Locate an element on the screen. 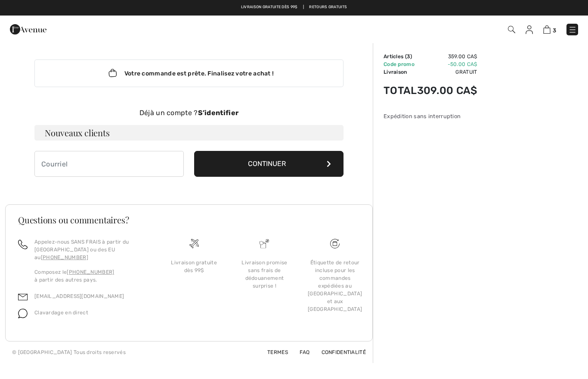 The width and height of the screenshot is (588, 379). img: email is located at coordinates (23, 297).